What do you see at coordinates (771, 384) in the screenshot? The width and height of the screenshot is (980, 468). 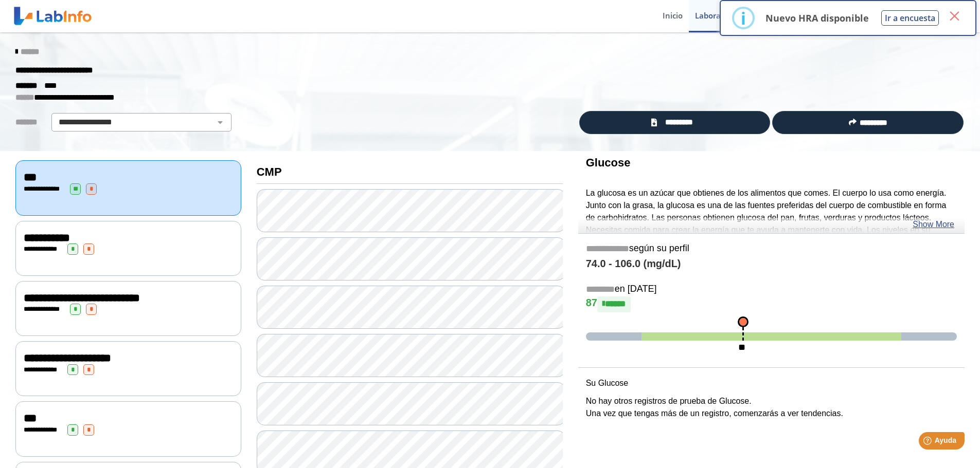 I see `p: Su Glucose` at bounding box center [771, 384].